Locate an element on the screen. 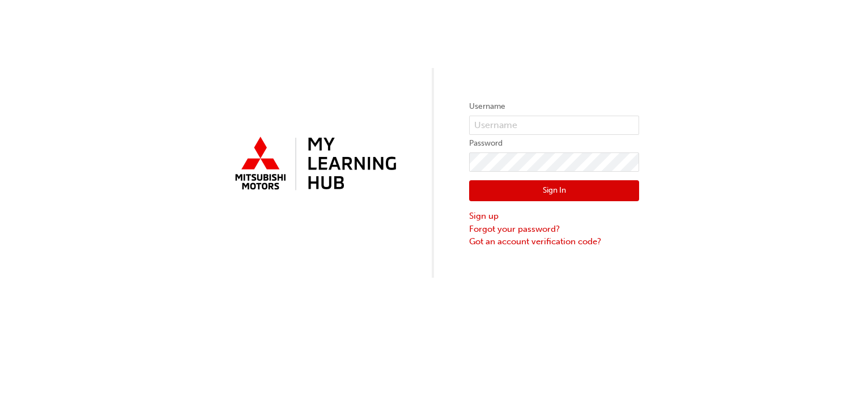 The width and height of the screenshot is (868, 399). label: Username is located at coordinates (554, 107).